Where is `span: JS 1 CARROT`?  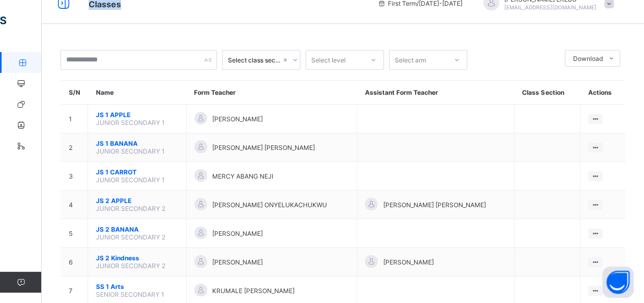 span: JS 1 CARROT is located at coordinates (137, 172).